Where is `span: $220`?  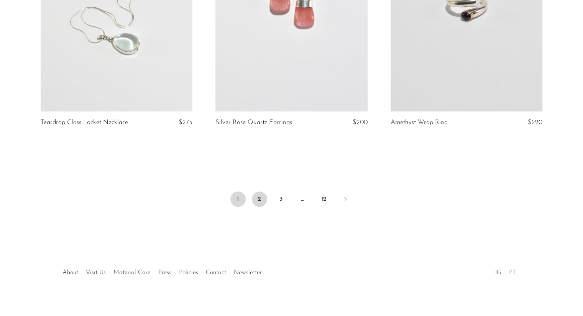 span: $220 is located at coordinates (535, 122).